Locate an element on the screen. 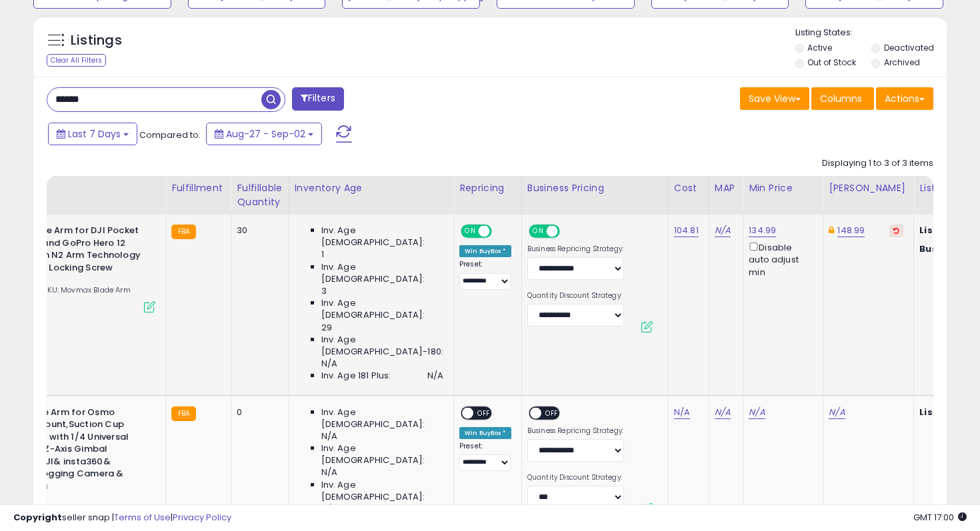  span: 3 is located at coordinates (324, 291).